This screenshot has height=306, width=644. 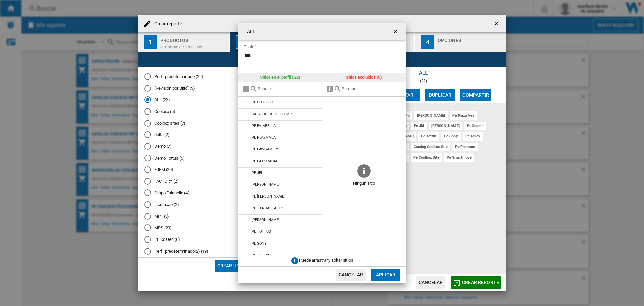 What do you see at coordinates (265, 161) in the screenshot?
I see `div: PE LA CURACAO` at bounding box center [265, 161].